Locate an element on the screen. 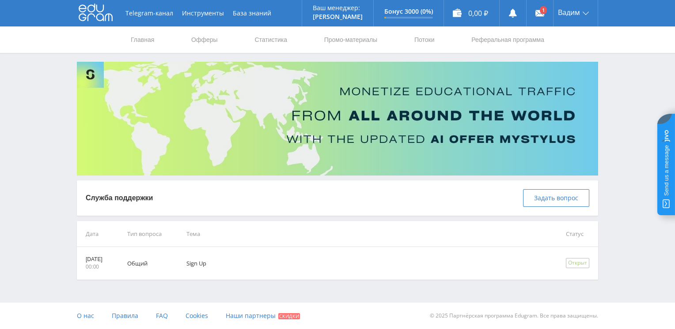 This screenshot has height=329, width=675. div: © 2025 Партнёрская программа Edugram. Все права защищены. is located at coordinates (470, 316).